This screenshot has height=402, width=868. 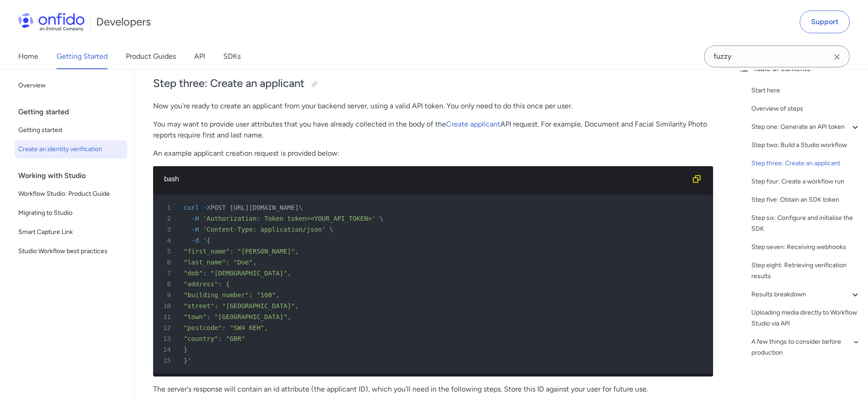 What do you see at coordinates (195, 240) in the screenshot?
I see `span: -d` at bounding box center [195, 240].